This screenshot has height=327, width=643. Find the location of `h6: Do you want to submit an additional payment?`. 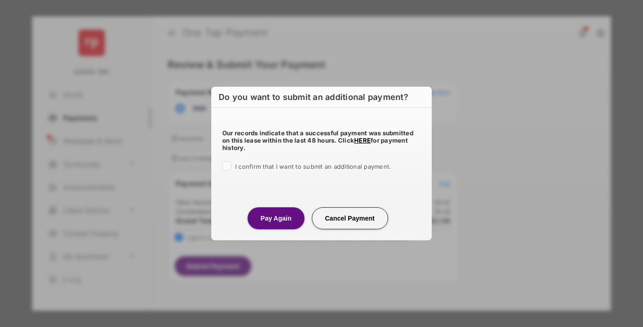

h6: Do you want to submit an additional payment? is located at coordinates (321, 97).